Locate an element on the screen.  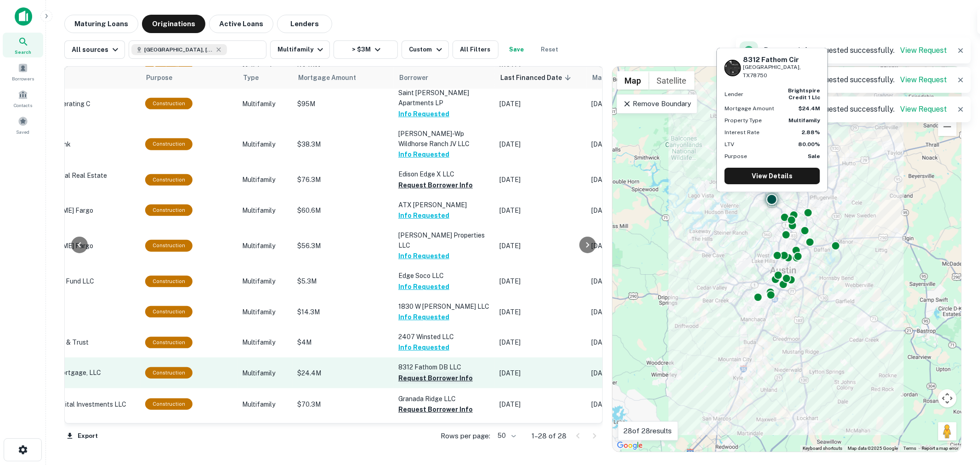
button: Save your search to get updates of matches that match your search criteria. is located at coordinates (517, 50).